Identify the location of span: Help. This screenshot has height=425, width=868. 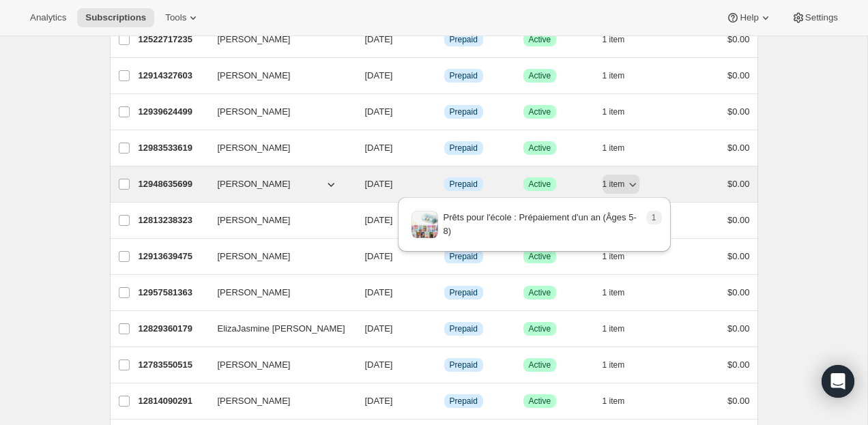
(748, 17).